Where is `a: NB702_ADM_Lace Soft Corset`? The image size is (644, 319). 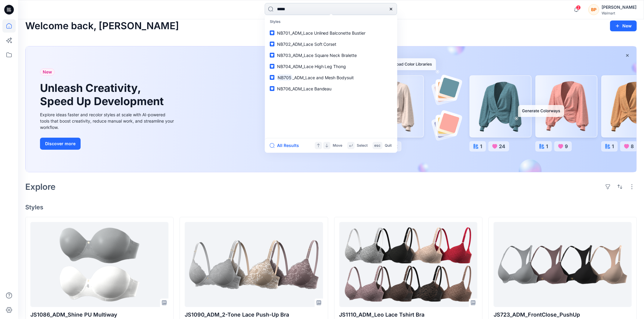 a: NB702_ADM_Lace Soft Corset is located at coordinates (331, 44).